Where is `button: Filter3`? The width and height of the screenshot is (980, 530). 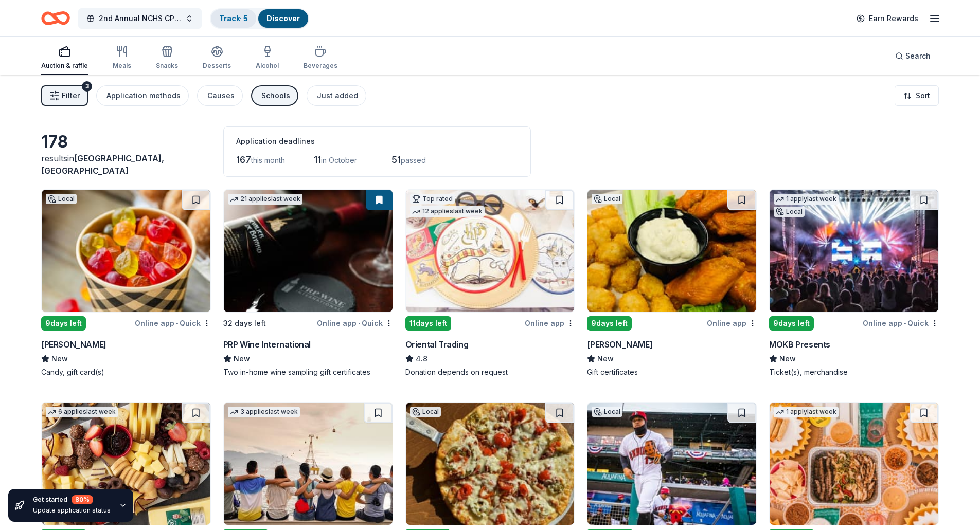 button: Filter3 is located at coordinates (64, 96).